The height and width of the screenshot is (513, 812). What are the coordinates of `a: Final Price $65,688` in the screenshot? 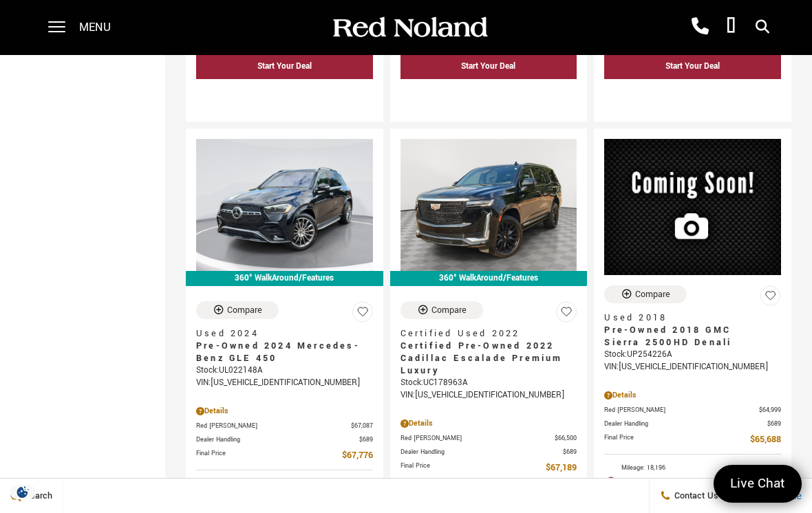 It's located at (692, 440).